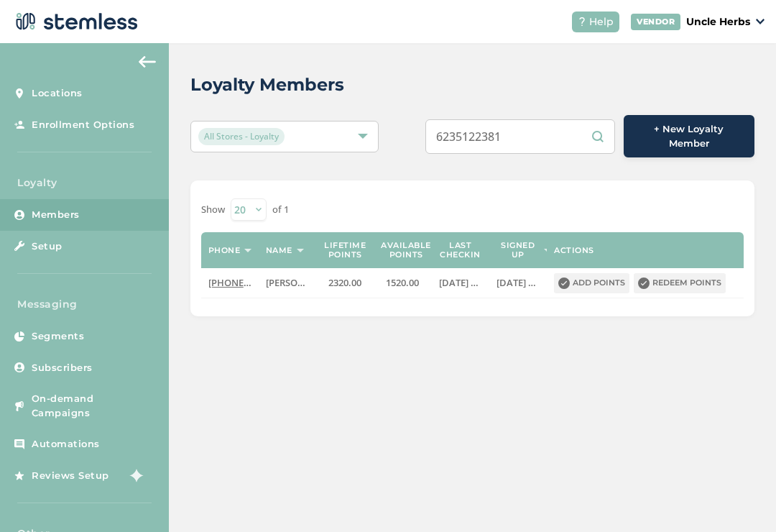 Image resolution: width=776 pixels, height=532 pixels. What do you see at coordinates (230, 282) in the screenshot?
I see `label: (623) 512-2381` at bounding box center [230, 282].